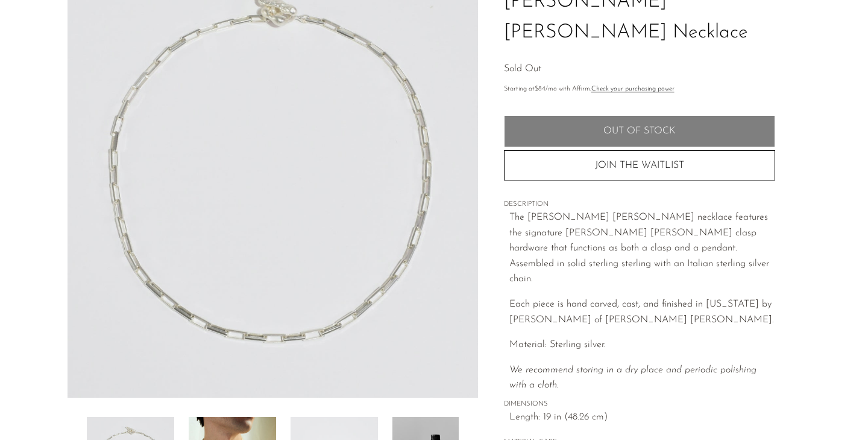 This screenshot has width=868, height=440. I want to click on span: DIMENSIONS, so click(639, 404).